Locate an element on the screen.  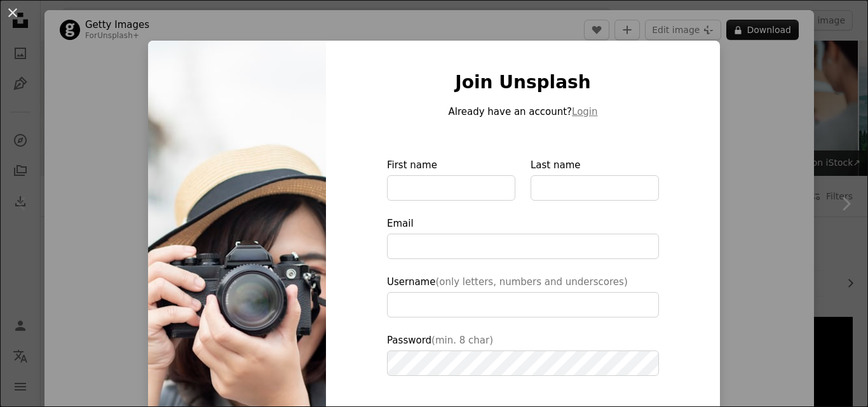
button: Login is located at coordinates (585, 112).